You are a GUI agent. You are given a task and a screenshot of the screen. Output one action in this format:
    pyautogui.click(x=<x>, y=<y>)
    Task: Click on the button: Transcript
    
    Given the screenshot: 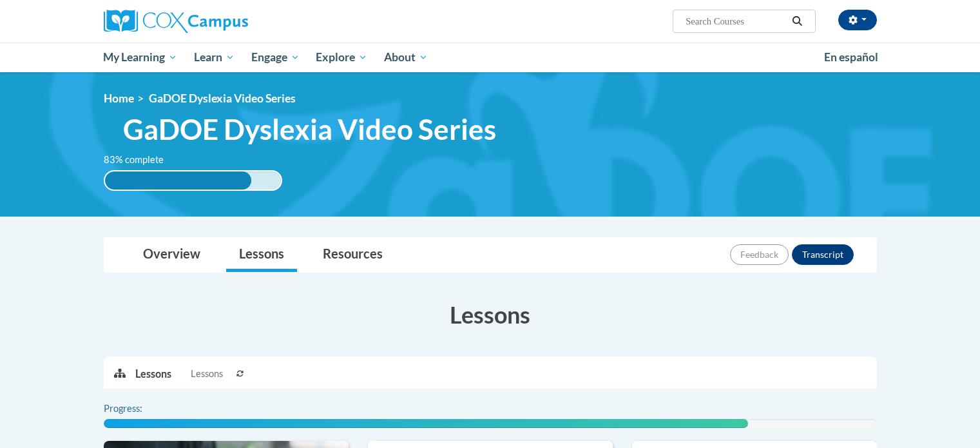 What is the action you would take?
    pyautogui.click(x=822, y=254)
    